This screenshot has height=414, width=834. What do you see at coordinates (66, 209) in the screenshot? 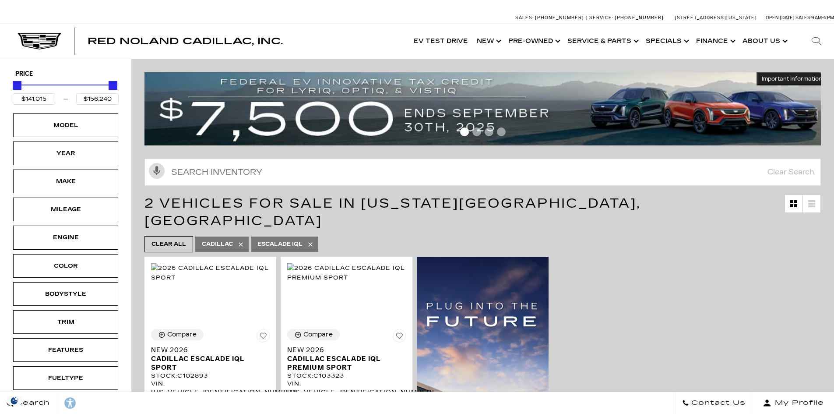
I see `div: MileageMileage` at bounding box center [66, 209].